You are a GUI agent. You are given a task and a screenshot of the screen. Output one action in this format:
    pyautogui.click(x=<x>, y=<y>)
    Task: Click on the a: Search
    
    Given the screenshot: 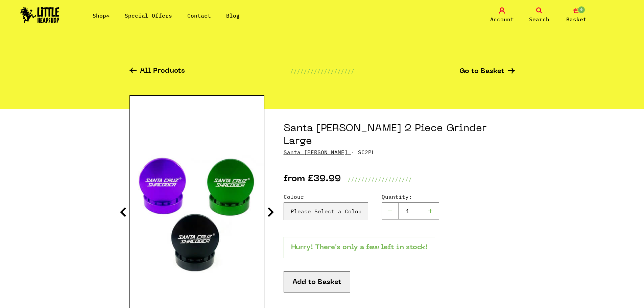 What is the action you would take?
    pyautogui.click(x=540, y=15)
    